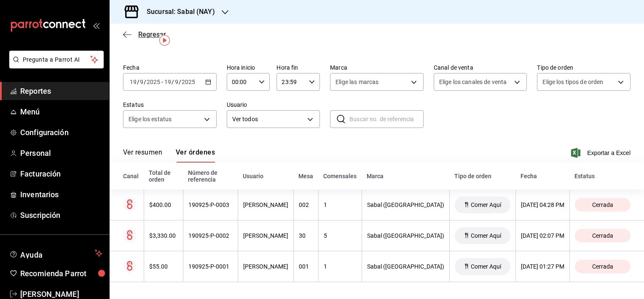 Image resolution: width=644 pixels, height=299 pixels. Describe the element at coordinates (584, 67) in the screenshot. I see `label: Tipo de orden` at that location.